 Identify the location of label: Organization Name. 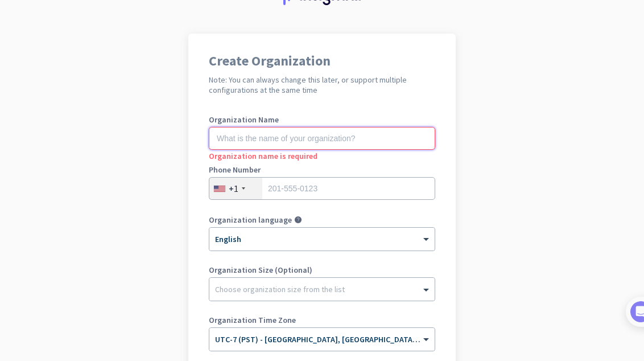
(322, 120).